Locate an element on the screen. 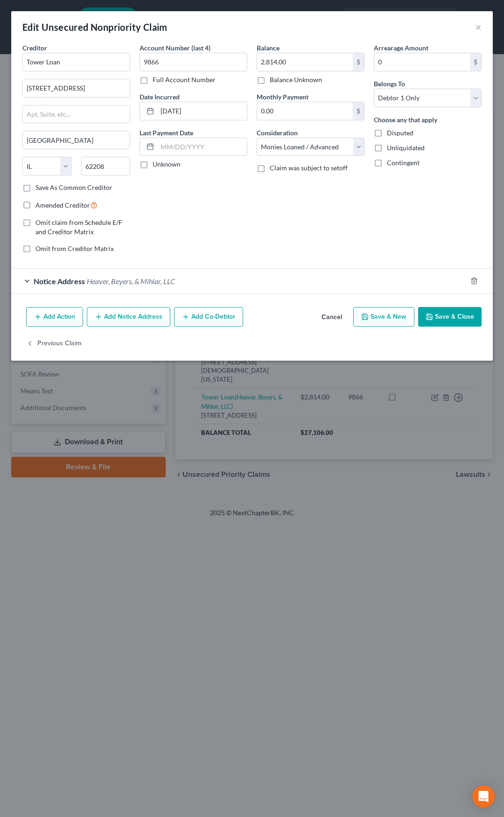  label: Save As Common Creditor is located at coordinates (74, 187).